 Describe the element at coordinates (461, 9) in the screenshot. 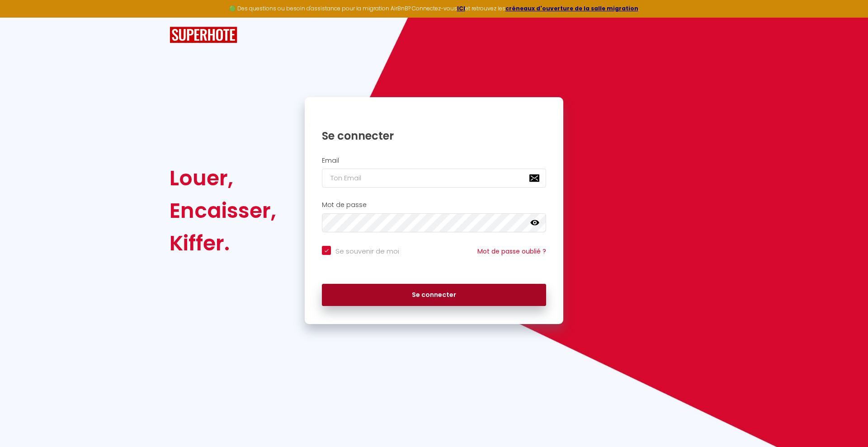

I see `strong: ICI` at that location.